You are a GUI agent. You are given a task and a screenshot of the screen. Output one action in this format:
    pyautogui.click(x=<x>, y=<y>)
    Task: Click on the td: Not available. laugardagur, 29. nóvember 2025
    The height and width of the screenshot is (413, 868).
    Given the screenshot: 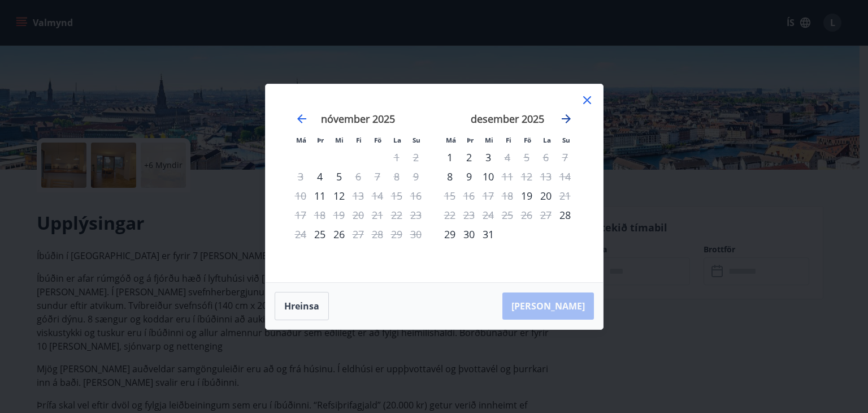 What is the action you would take?
    pyautogui.click(x=397, y=234)
    